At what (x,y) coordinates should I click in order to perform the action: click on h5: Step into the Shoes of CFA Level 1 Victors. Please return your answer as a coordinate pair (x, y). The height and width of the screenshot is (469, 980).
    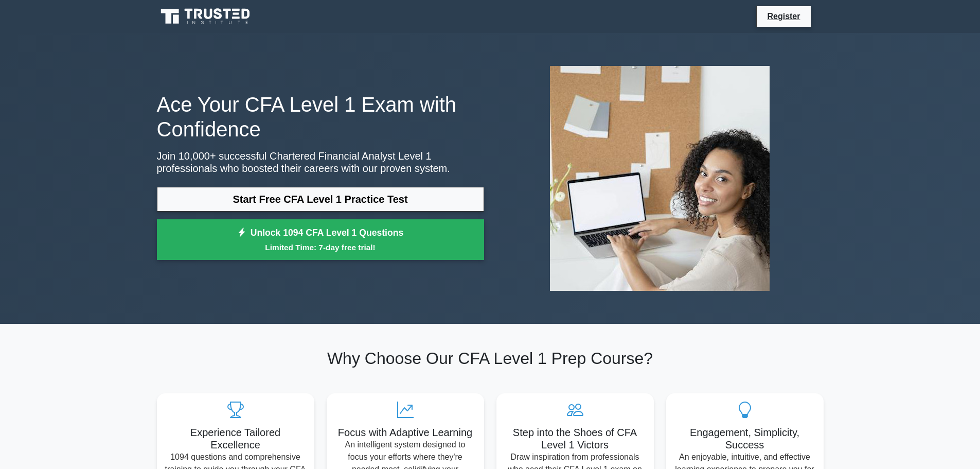
    Looking at the image, I should click on (576, 438).